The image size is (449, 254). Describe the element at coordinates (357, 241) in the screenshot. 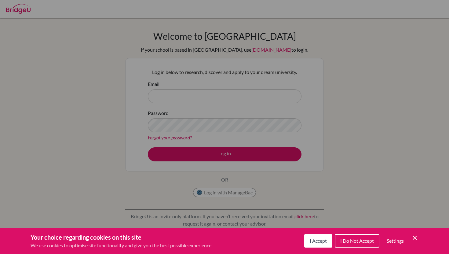

I see `span: I Do Not Accept` at that location.